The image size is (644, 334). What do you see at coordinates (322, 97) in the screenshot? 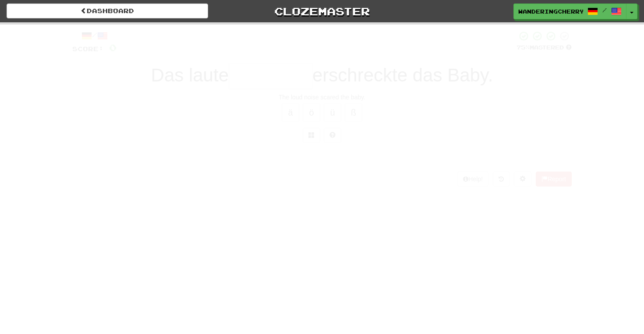
I see `div: The loud noise scared the baby.` at bounding box center [322, 97].